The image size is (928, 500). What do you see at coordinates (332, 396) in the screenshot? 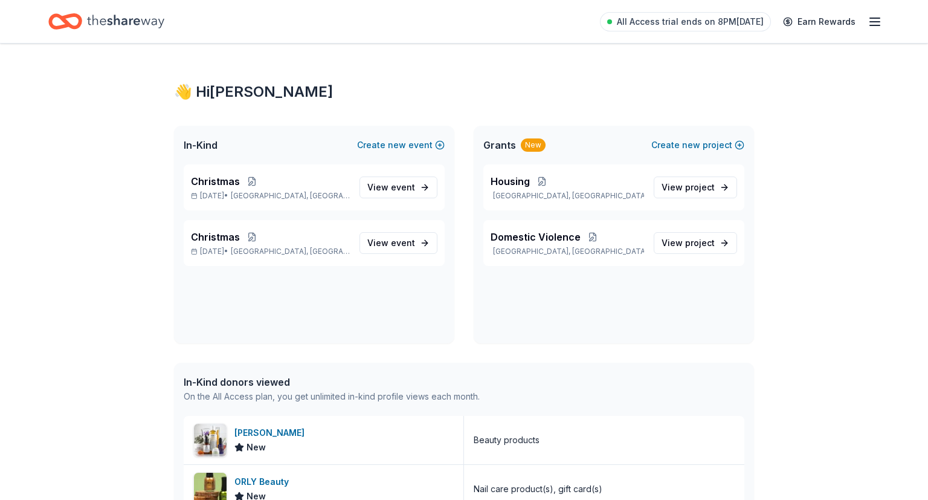
I see `div: On the All Access plan, you get unlimited in-kind profile views each month.` at bounding box center [332, 396].